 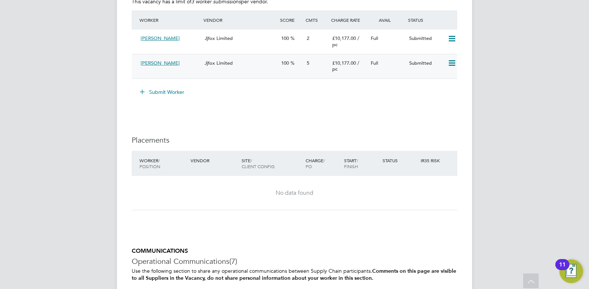 I want to click on span: 5, so click(x=308, y=63).